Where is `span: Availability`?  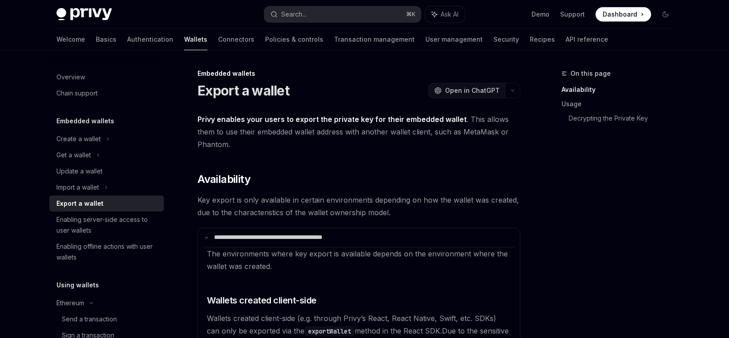
span: Availability is located at coordinates (224, 179).